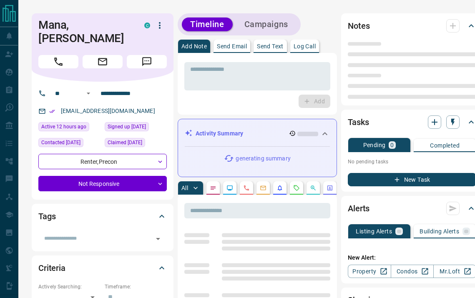 The height and width of the screenshot is (298, 475). What do you see at coordinates (440, 232) in the screenshot?
I see `p: Building Alerts` at bounding box center [440, 232].